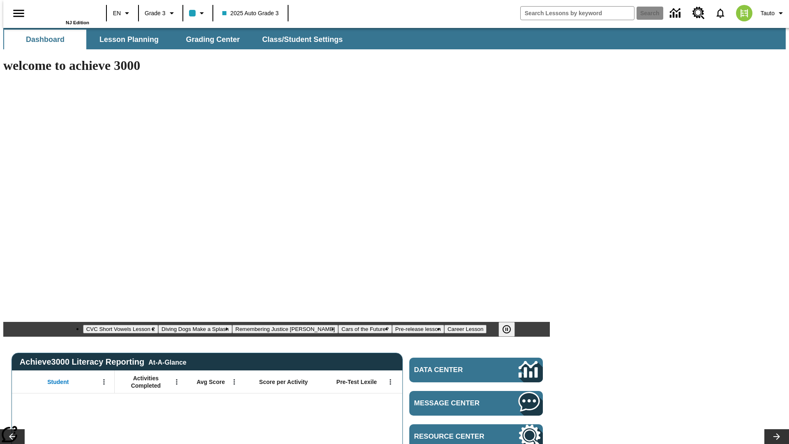 The height and width of the screenshot is (444, 789). Describe the element at coordinates (284, 382) in the screenshot. I see `span: Score per Activity` at that location.